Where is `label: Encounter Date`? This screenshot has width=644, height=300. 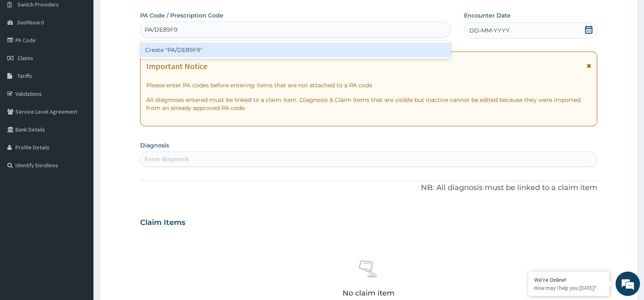 label: Encounter Date is located at coordinates (488, 16).